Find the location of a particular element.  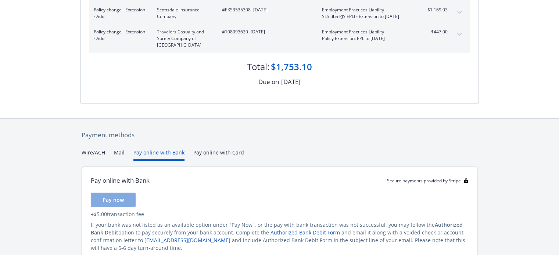

div: + $5.00 transaction fee is located at coordinates (279, 214).